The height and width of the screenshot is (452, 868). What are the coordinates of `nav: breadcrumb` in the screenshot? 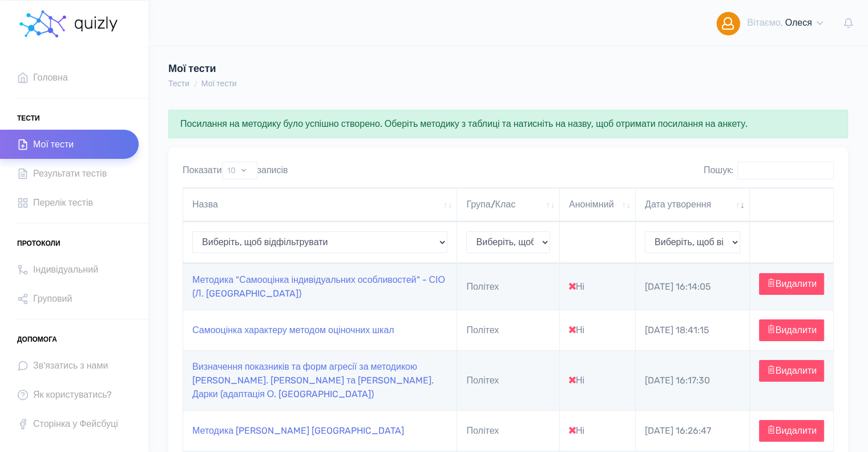 It's located at (202, 83).